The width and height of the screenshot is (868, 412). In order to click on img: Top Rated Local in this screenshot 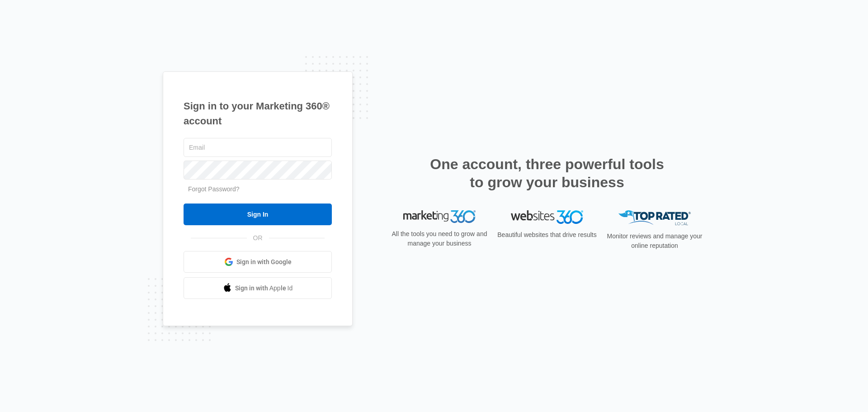, I will do `click(654, 217)`.